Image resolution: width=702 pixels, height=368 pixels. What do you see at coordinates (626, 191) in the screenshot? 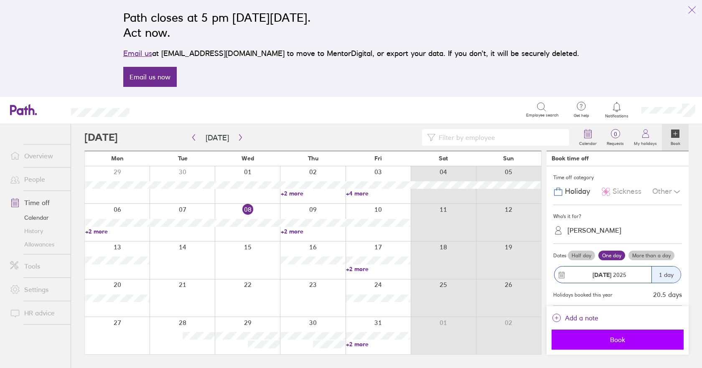
I see `span: Sickness` at bounding box center [626, 191].